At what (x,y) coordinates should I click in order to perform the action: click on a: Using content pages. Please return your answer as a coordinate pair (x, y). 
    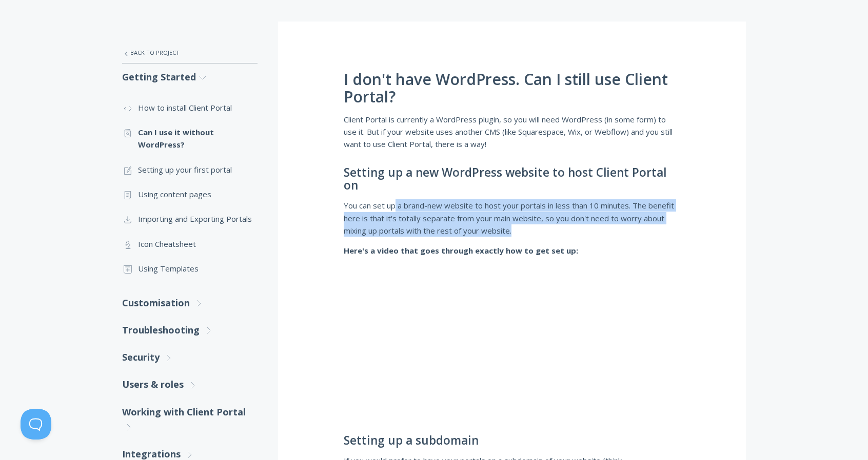
    Looking at the image, I should click on (190, 194).